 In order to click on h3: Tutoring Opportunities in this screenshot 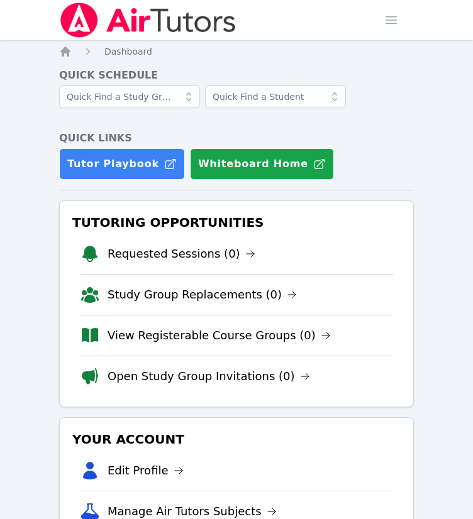, I will do `click(236, 222)`.